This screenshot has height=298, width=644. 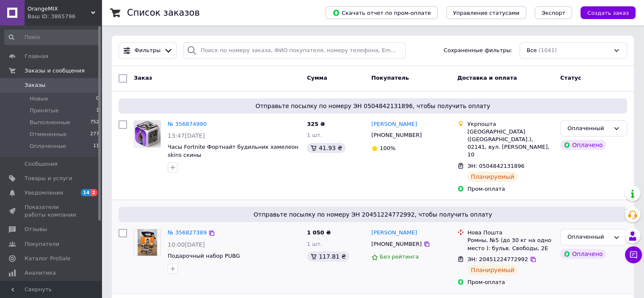 What do you see at coordinates (486, 13) in the screenshot?
I see `span: Управление статусами` at bounding box center [486, 13].